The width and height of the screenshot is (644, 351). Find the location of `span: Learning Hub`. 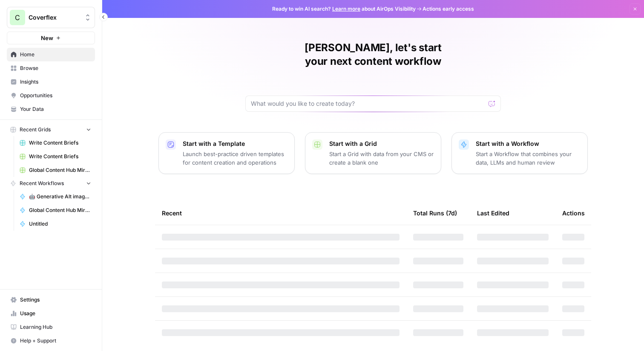

span: Learning Hub is located at coordinates (55, 327).